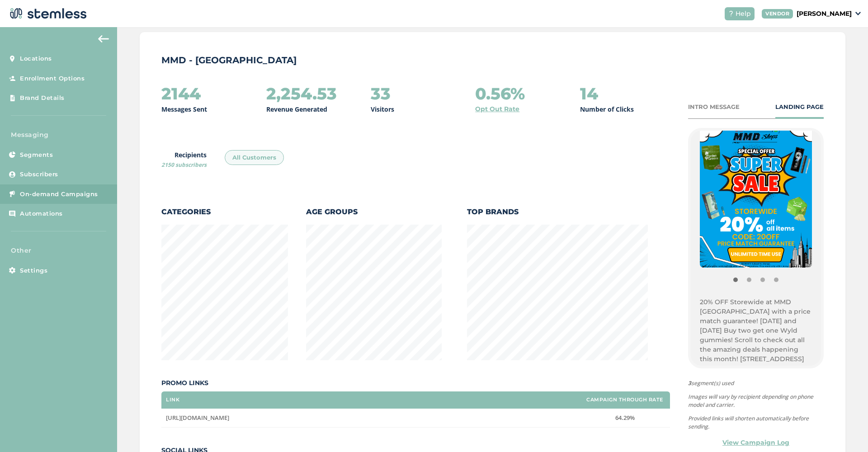  Describe the element at coordinates (36, 155) in the screenshot. I see `span: Segments` at that location.